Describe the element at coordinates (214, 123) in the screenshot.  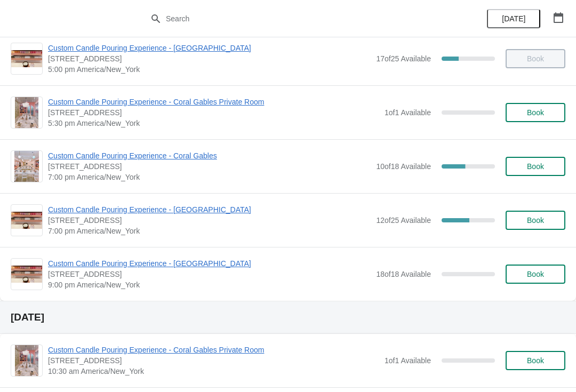
I see `span: 5:30 pm America/New_York` at that location.